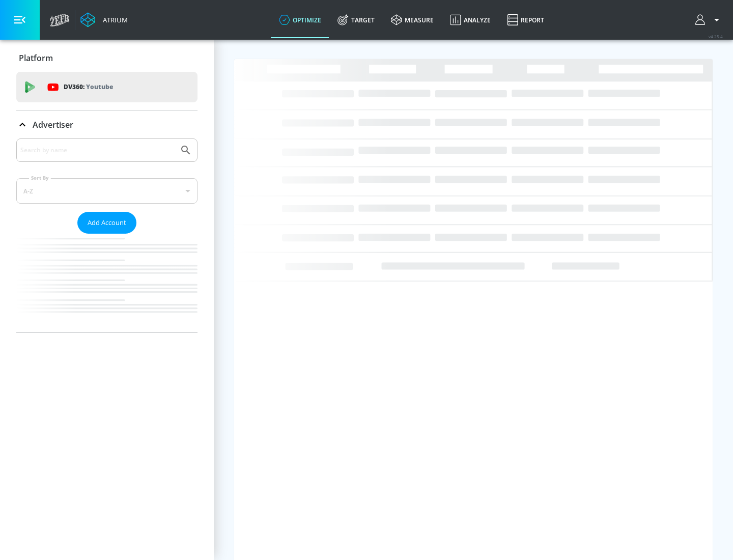  Describe the element at coordinates (412, 20) in the screenshot. I see `a: measure` at that location.